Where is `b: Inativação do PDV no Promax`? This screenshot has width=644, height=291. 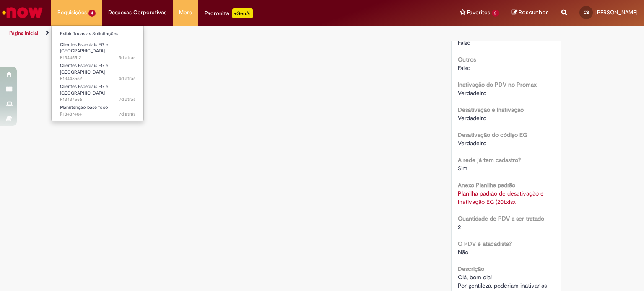
b: Inativação do PDV no Promax is located at coordinates (497, 84).